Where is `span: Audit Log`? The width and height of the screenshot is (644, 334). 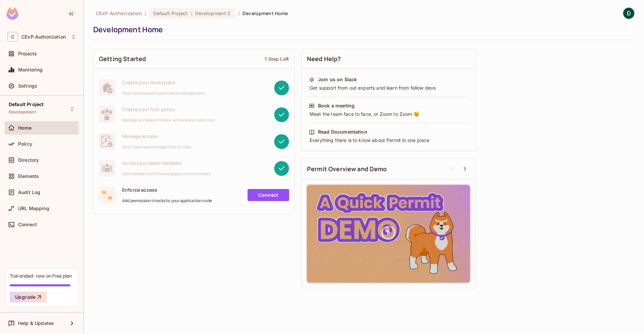
span: Audit Log is located at coordinates (29, 192).